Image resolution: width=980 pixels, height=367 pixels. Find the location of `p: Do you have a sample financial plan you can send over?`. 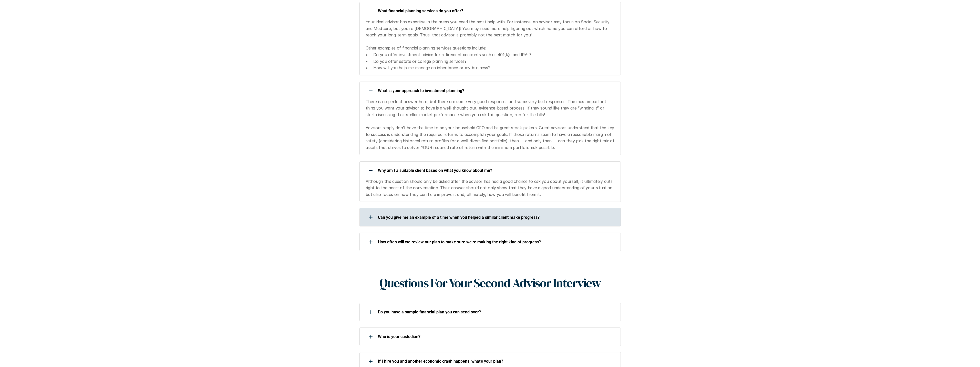

p: Do you have a sample financial plan you can send over? is located at coordinates (496, 312).